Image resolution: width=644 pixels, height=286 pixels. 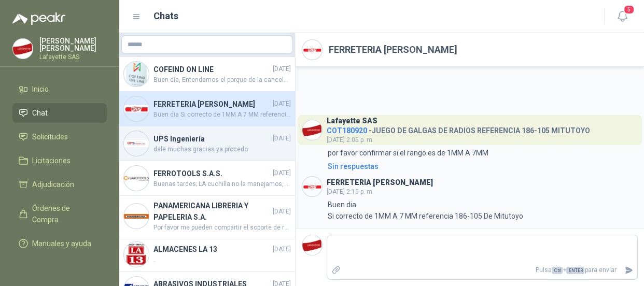 What do you see at coordinates (575, 270) in the screenshot?
I see `span: ENTER` at bounding box center [575, 270].